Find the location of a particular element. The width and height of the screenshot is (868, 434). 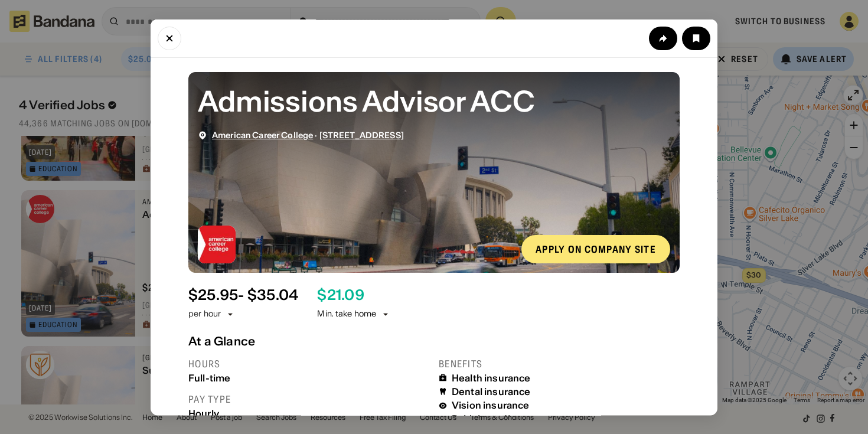

div: Min. take home is located at coordinates (354, 314).